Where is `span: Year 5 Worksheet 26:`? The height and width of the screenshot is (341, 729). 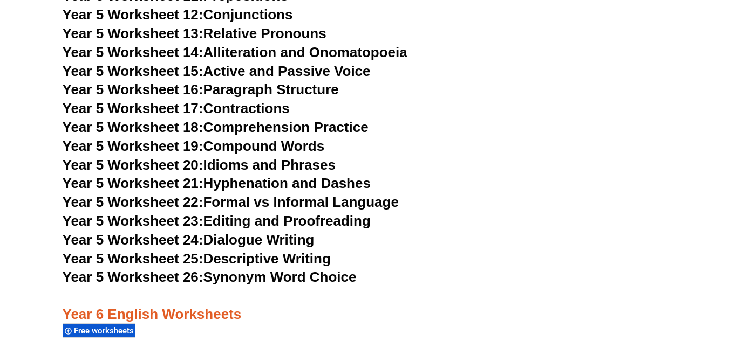 span: Year 5 Worksheet 26: is located at coordinates (133, 277).